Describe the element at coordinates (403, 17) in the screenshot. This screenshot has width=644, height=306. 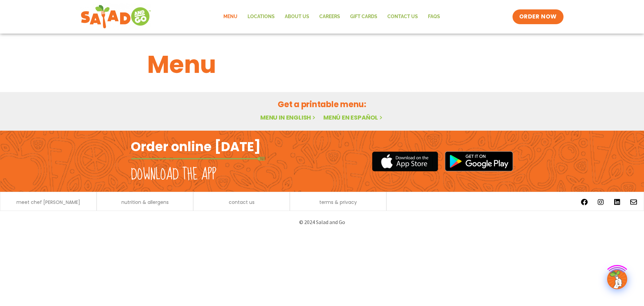
I see `a: Contact Us` at that location.